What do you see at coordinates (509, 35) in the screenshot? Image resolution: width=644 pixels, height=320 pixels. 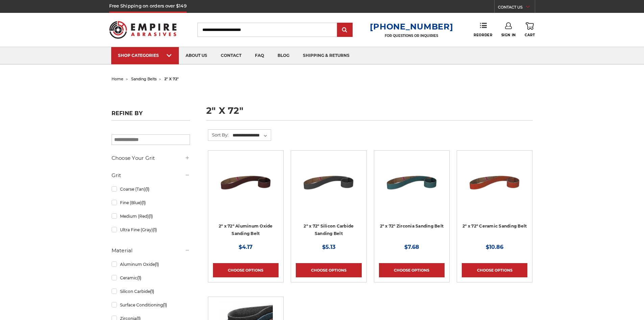 I see `span: Sign In` at bounding box center [509, 35].